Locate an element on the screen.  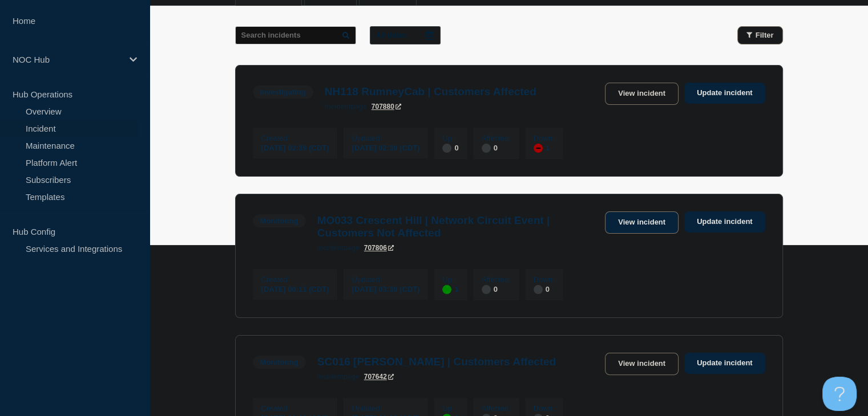
div: up is located at coordinates (447, 290).